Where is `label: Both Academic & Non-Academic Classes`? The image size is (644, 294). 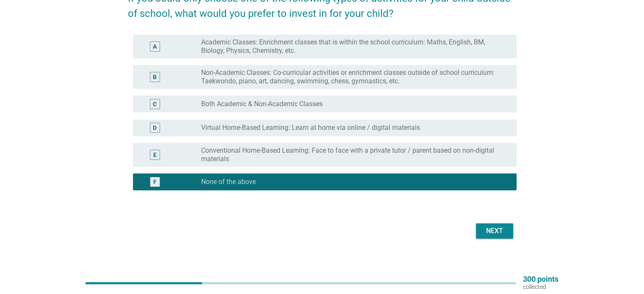
label: Both Academic & Non-Academic Classes is located at coordinates (262, 104).